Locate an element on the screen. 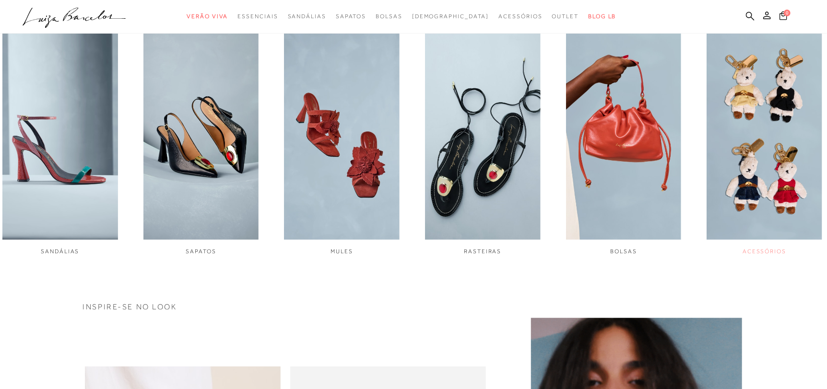  button: 0 is located at coordinates (783, 17).